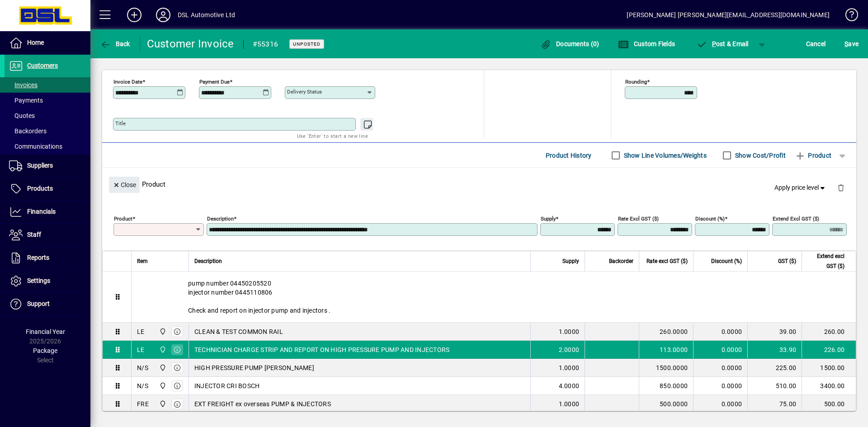 This screenshot has width=868, height=427. I want to click on div: 260.0000, so click(666, 331).